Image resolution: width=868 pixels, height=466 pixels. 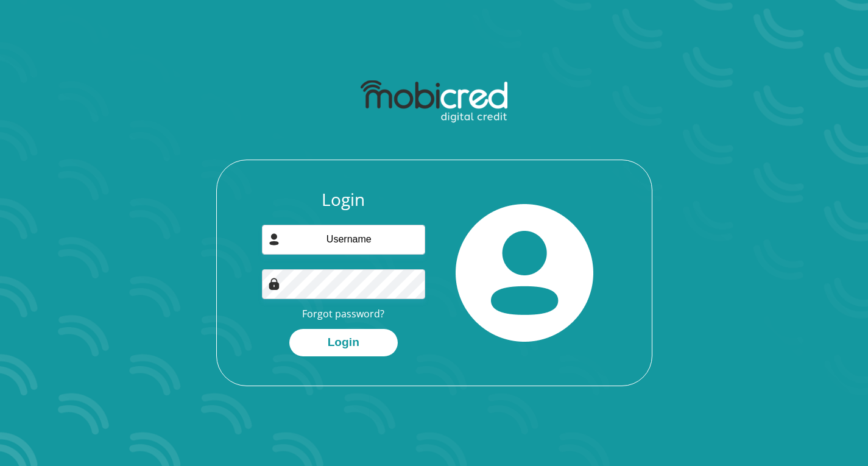 What do you see at coordinates (343, 342) in the screenshot?
I see `button: Login` at bounding box center [343, 342].